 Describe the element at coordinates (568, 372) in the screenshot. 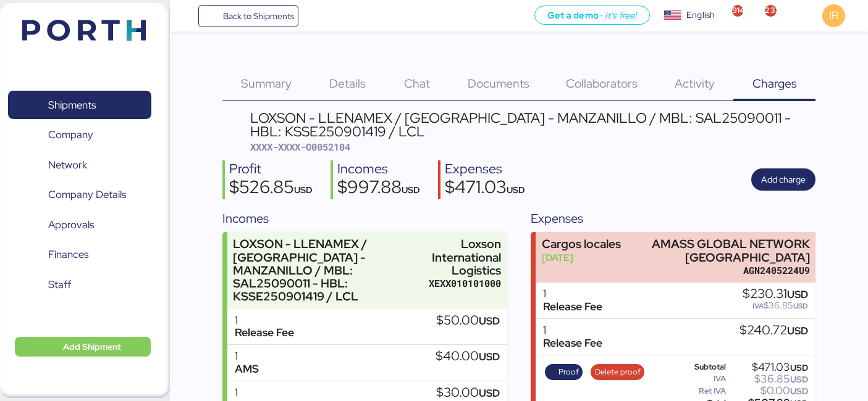

I see `span: Proof` at that location.